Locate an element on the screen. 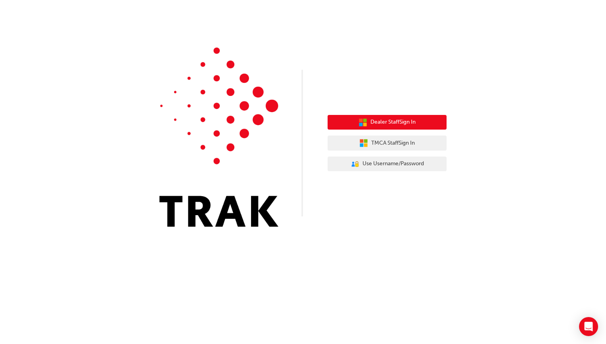  span: Dealer Staff Sign In is located at coordinates (393, 122).